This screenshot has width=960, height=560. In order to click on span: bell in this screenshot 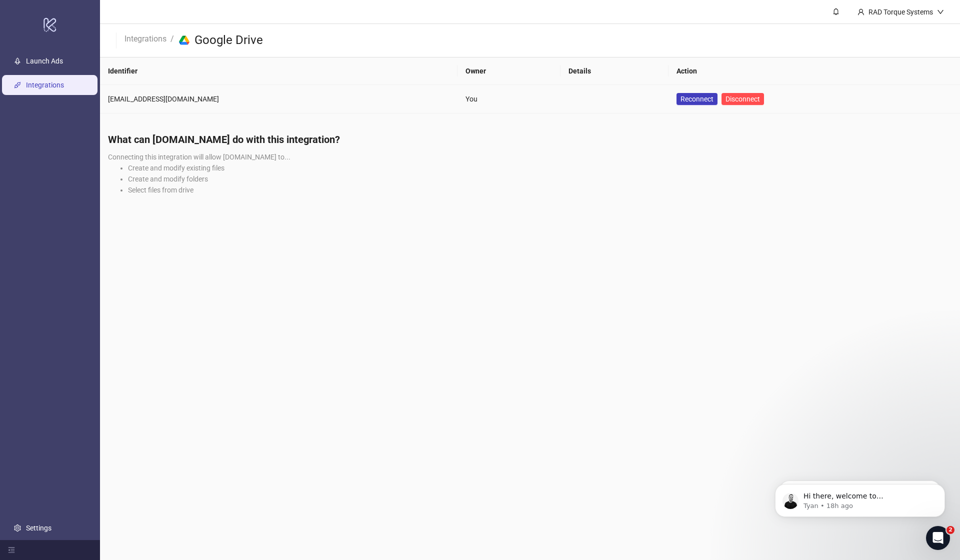, I will do `click(836, 12)`.